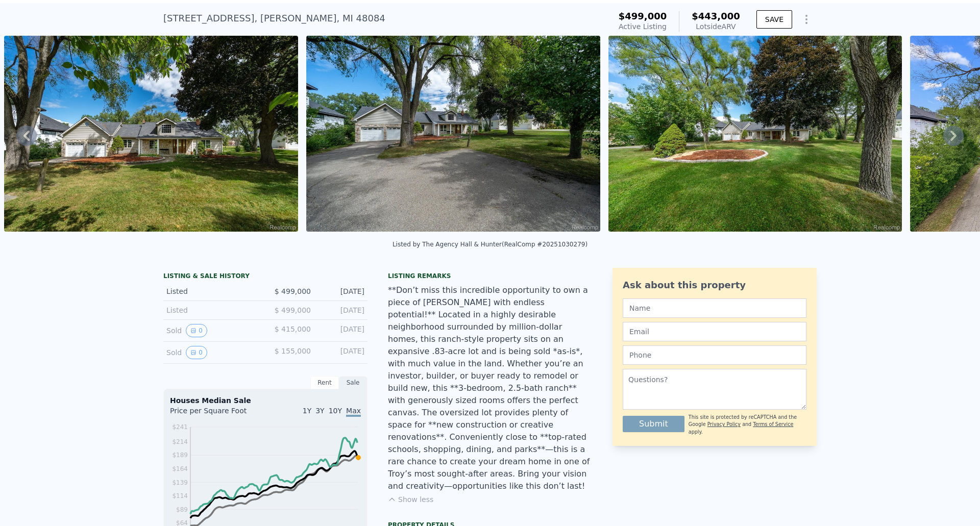 The width and height of the screenshot is (980, 526). Describe the element at coordinates (307, 411) in the screenshot. I see `span: 1Y` at that location.